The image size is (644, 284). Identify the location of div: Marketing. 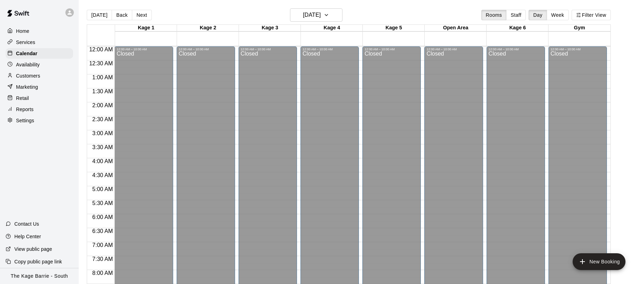
(39, 87).